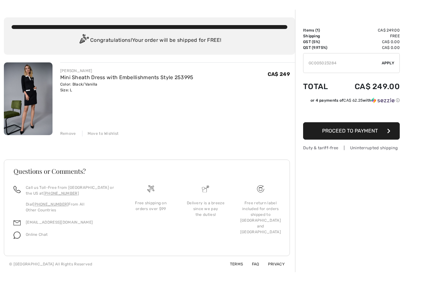  What do you see at coordinates (68, 134) in the screenshot?
I see `div: Remove` at bounding box center [68, 134].